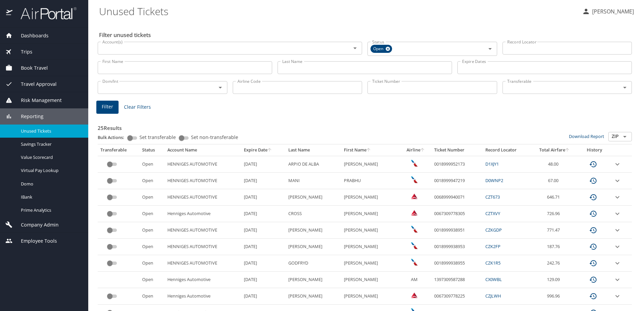 The width and height of the screenshot is (644, 311). What do you see at coordinates (51, 170) in the screenshot?
I see `span: Virtual Pay Lookup` at bounding box center [51, 170].